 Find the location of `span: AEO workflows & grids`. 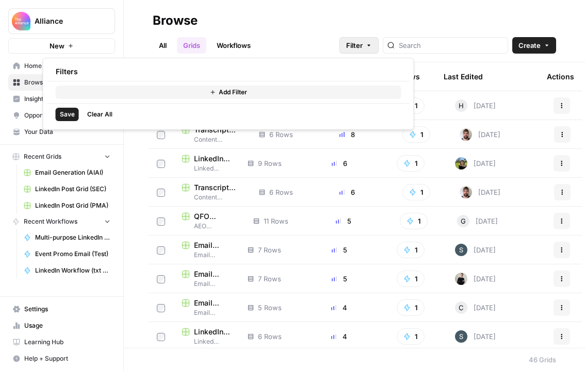

span: AEO workflows & grids is located at coordinates (209, 226).